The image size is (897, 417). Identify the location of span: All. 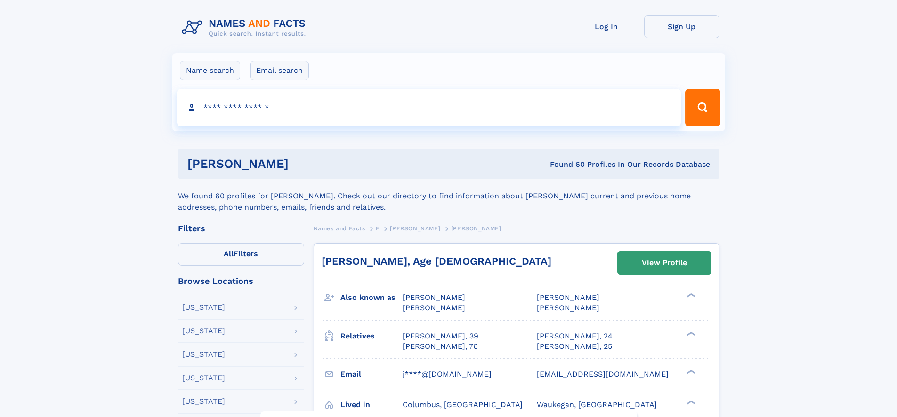
(228, 254).